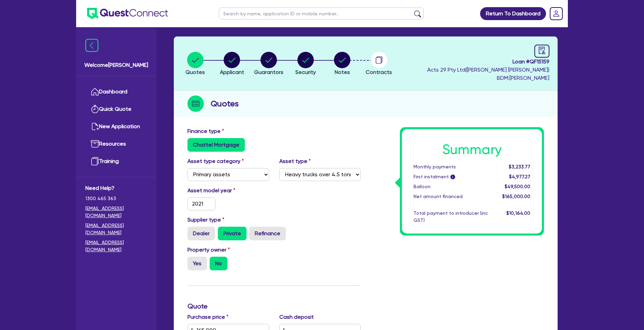 This screenshot has height=330, width=644. What do you see at coordinates (519, 166) in the screenshot?
I see `span: $3,233.77` at bounding box center [519, 166].